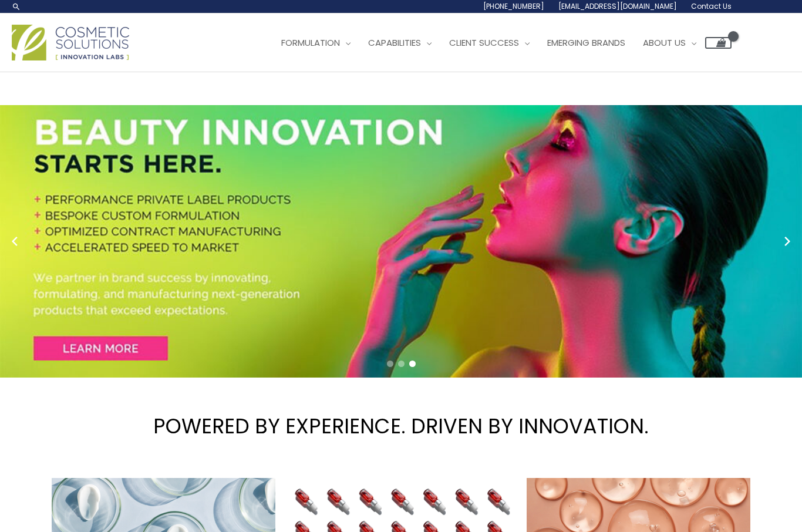 The image size is (802, 532). What do you see at coordinates (316, 43) in the screenshot?
I see `a: Formulation` at bounding box center [316, 43].